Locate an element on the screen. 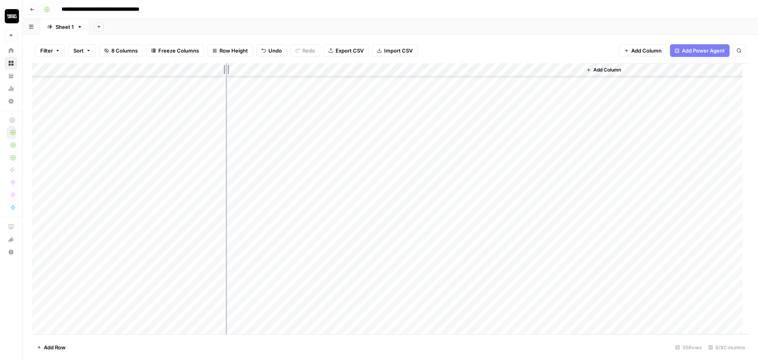  span: Freeze Columns is located at coordinates (178, 51).